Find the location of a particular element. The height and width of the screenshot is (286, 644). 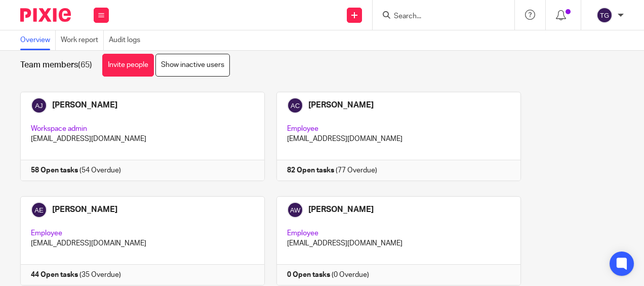

a: Invite people is located at coordinates (128, 64).